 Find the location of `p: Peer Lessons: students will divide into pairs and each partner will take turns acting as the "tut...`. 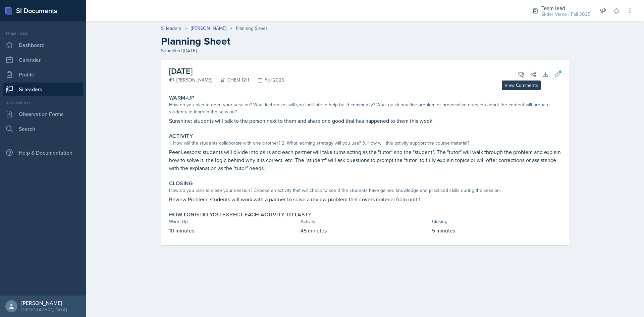

p: Peer Lessons: students will divide into pairs and each partner will take turns acting as the "tut... is located at coordinates (365, 160).